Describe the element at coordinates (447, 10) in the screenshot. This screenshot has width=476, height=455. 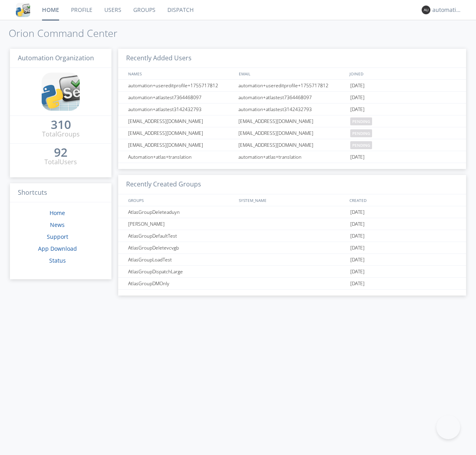
I see `div: automation+atlas0018` at that location.